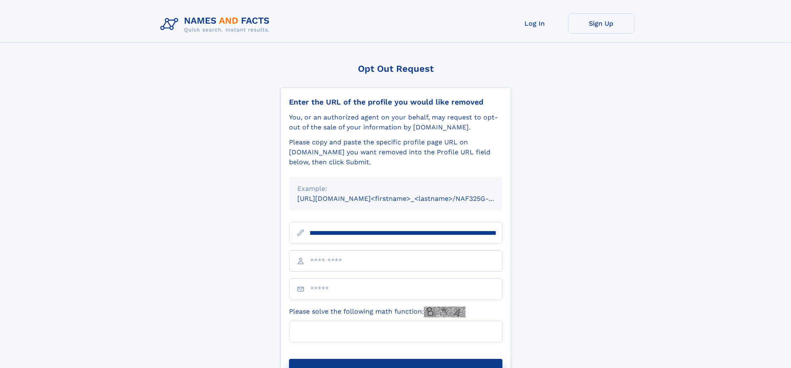  What do you see at coordinates (396, 102) in the screenshot?
I see `div: Enter the URL of the profile you would like removed` at bounding box center [396, 102].